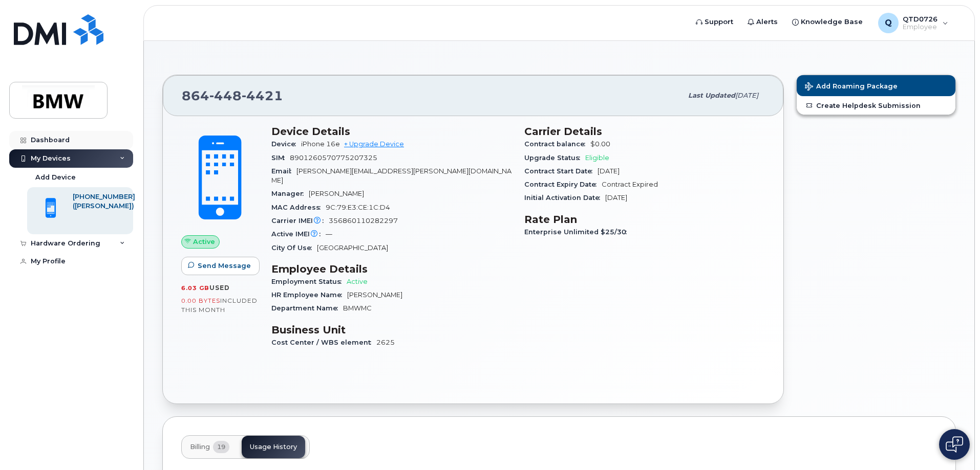 The height and width of the screenshot is (470, 980). What do you see at coordinates (597, 157) in the screenshot?
I see `span: Eligible` at bounding box center [597, 157].